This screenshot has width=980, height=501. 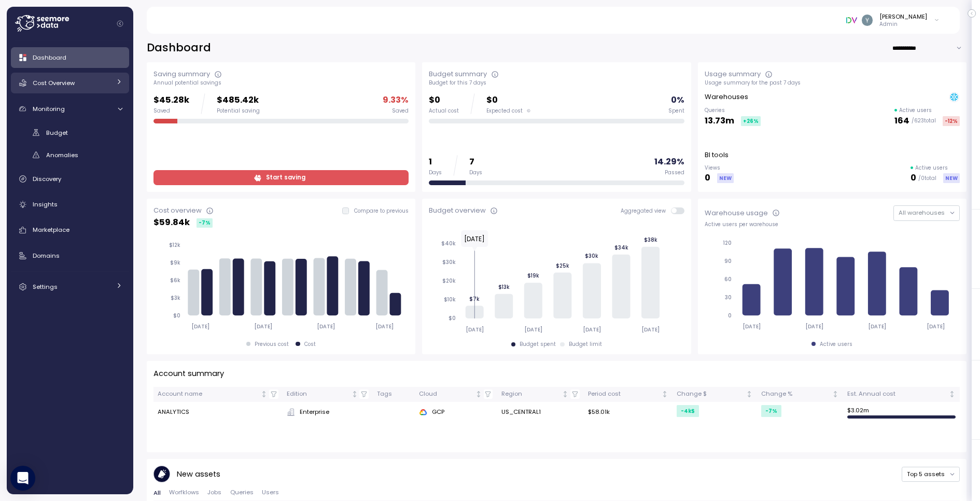 What do you see at coordinates (728, 261) in the screenshot?
I see `tspan: 90` at bounding box center [728, 261].